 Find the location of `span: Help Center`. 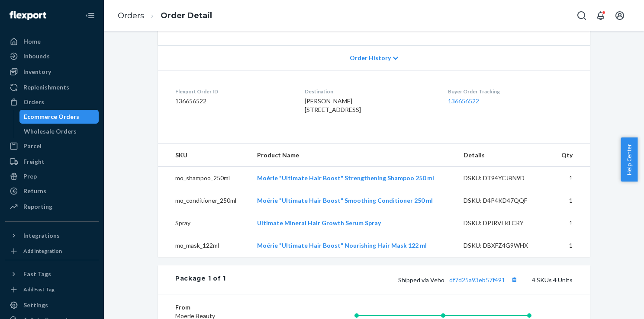

span: Help Center is located at coordinates (629, 160).